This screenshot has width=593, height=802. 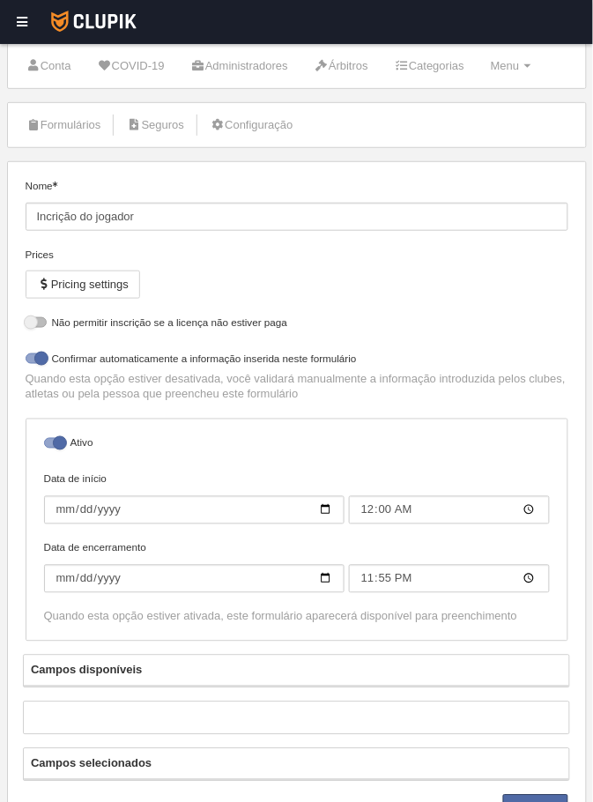 I want to click on label: Confirmar automaticamente a informação inserida neste formulário, so click(x=297, y=360).